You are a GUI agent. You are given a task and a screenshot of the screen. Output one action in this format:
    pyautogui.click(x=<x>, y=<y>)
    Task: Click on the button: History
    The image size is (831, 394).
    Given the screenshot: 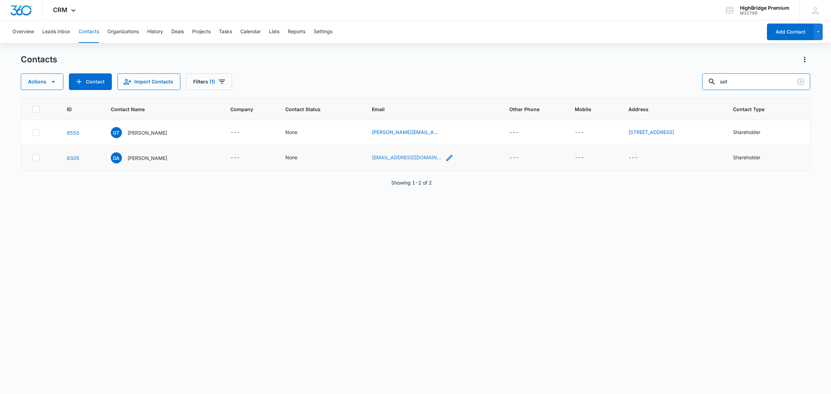 What is the action you would take?
    pyautogui.click(x=155, y=32)
    